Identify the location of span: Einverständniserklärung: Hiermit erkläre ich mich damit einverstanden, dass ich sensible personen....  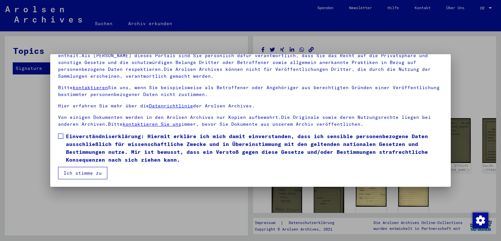
(254, 148).